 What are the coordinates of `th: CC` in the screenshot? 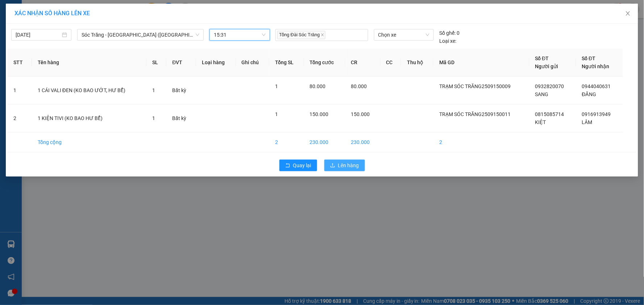 It's located at (391, 63).